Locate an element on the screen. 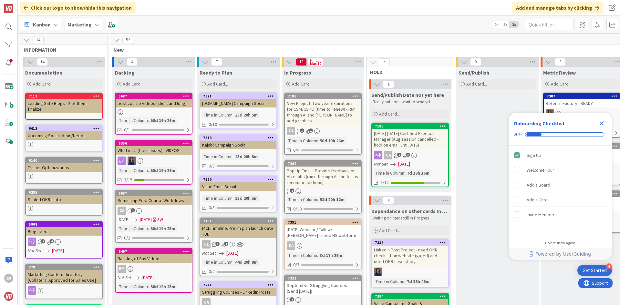  div: 5908 is located at coordinates (64, 225).